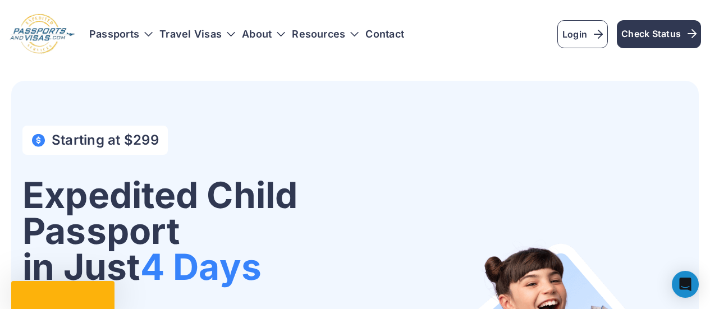 The width and height of the screenshot is (710, 309). Describe the element at coordinates (201, 267) in the screenshot. I see `span: 4 Days` at that location.